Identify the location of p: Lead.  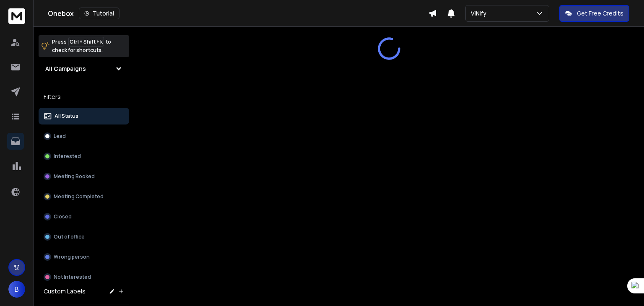
(59, 136).